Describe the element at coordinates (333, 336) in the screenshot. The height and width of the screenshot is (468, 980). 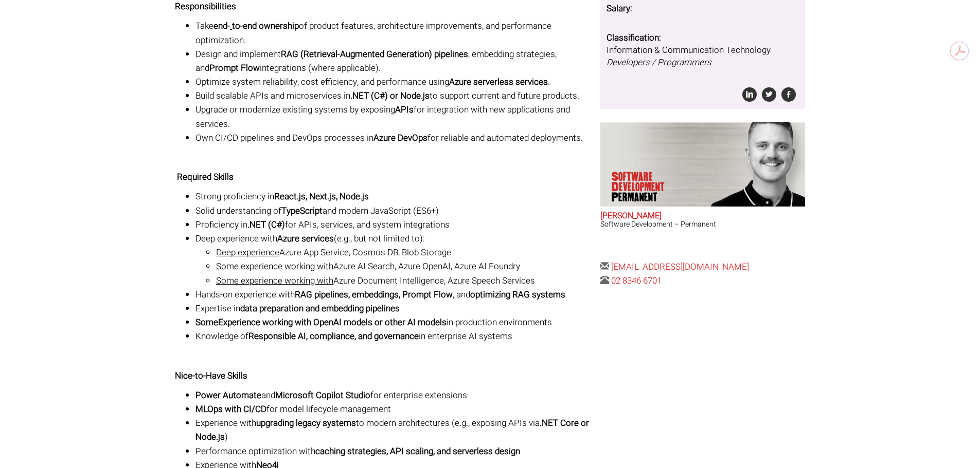
I see `strong: Responsible AI, compliance, and governance` at that location.